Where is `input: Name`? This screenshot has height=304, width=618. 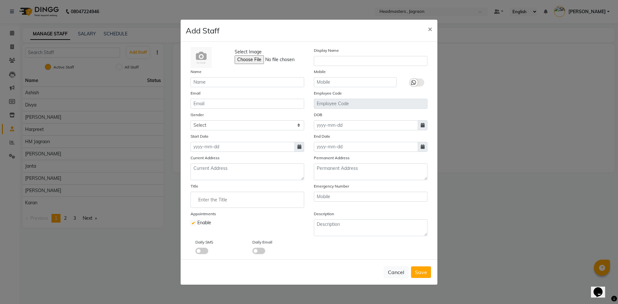
input: Name is located at coordinates (247, 82).